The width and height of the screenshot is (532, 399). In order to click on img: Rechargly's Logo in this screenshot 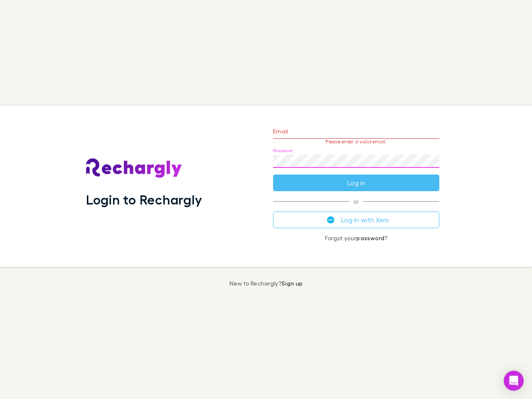, I will do `click(134, 168)`.